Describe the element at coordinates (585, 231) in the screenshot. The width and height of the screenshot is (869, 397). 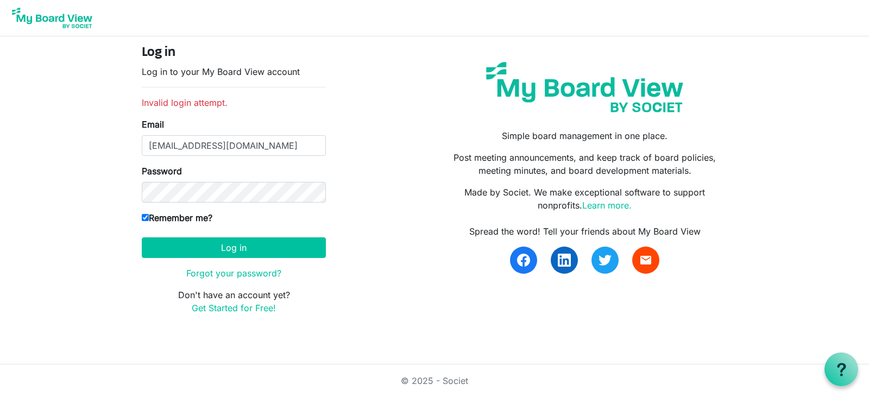
I see `div: Spread the word! Tell your friends about My Board View` at that location.